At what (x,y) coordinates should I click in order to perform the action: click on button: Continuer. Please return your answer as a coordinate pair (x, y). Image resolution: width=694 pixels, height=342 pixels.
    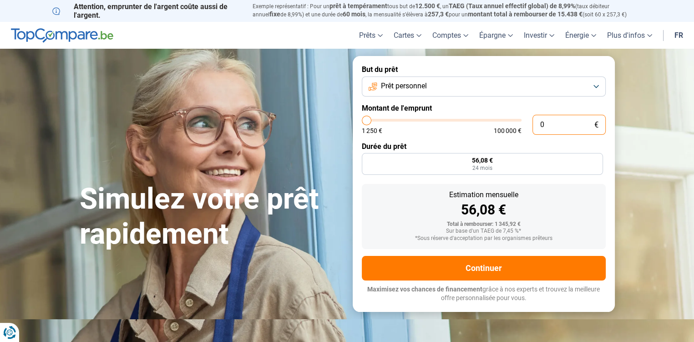
    Looking at the image, I should click on (484, 268).